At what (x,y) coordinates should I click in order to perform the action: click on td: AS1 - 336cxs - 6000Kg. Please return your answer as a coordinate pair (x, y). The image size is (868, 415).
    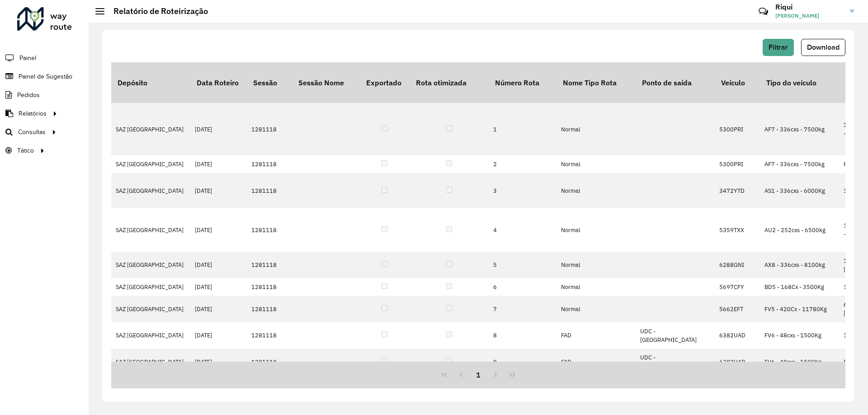
    Looking at the image, I should click on (799, 191).